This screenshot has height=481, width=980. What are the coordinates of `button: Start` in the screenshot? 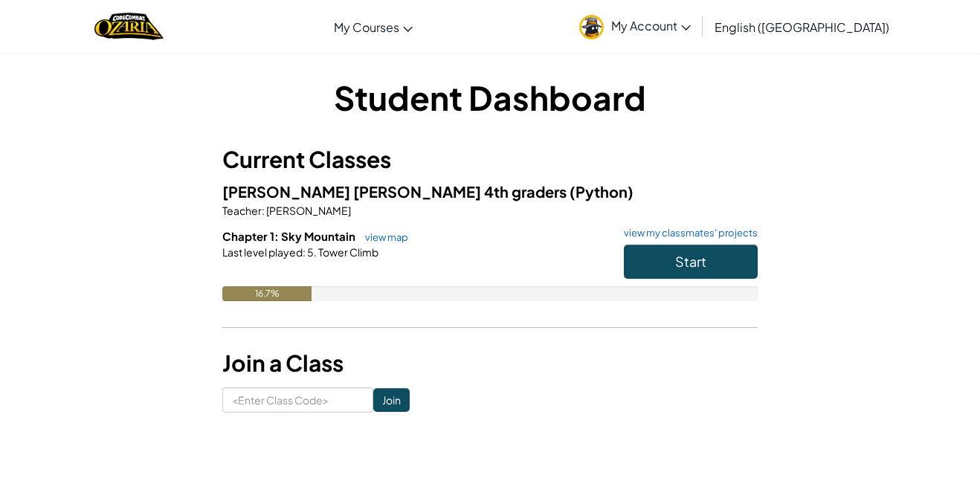 It's located at (690, 261).